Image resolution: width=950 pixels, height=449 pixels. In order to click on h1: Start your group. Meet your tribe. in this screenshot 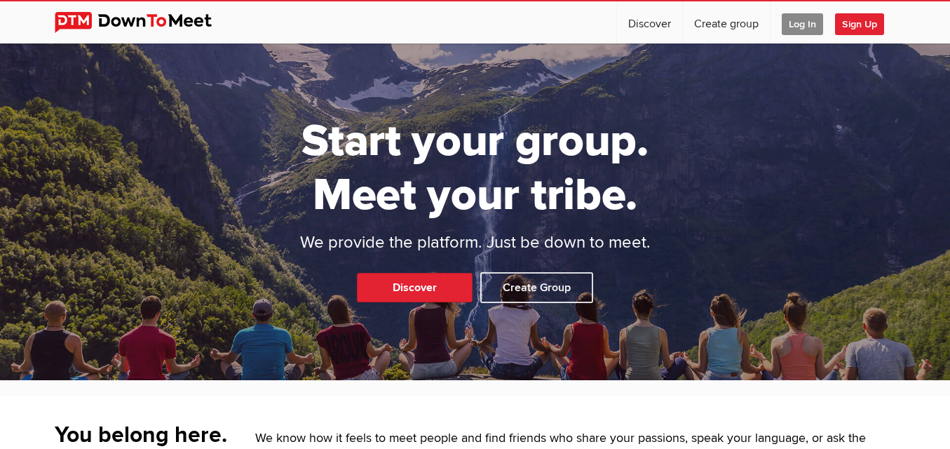, I will do `click(475, 168)`.